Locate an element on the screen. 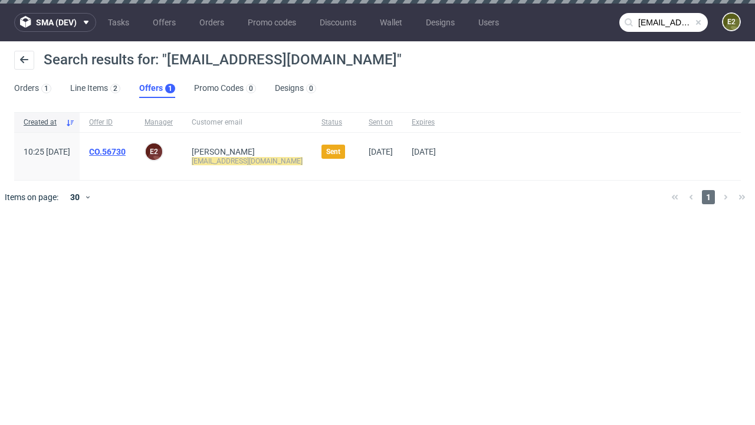  a: Wallet is located at coordinates (391, 22).